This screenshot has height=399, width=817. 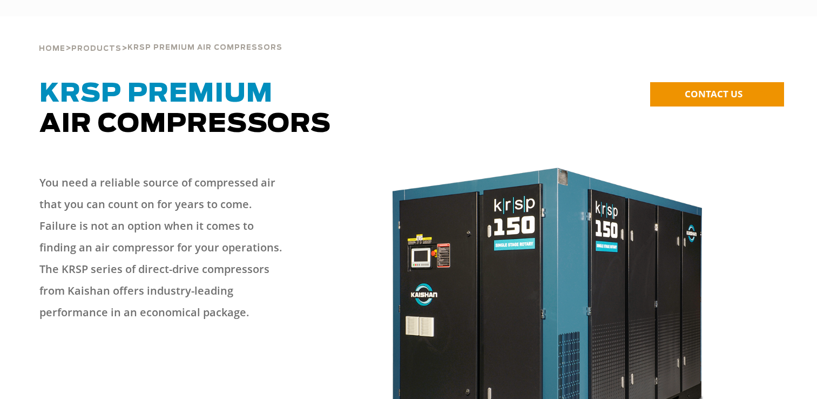 What do you see at coordinates (165, 247) in the screenshot?
I see `p: You need a reliable source of compressed air that you can count on for years to come. Failure is ...` at bounding box center [165, 247].